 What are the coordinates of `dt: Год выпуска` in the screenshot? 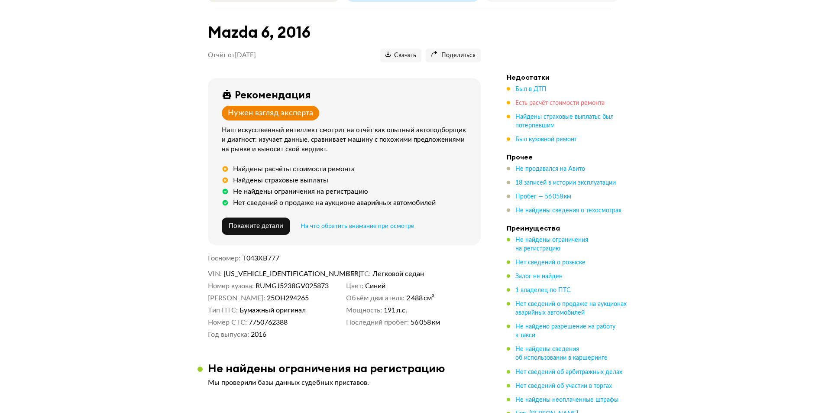 It's located at (228, 334).